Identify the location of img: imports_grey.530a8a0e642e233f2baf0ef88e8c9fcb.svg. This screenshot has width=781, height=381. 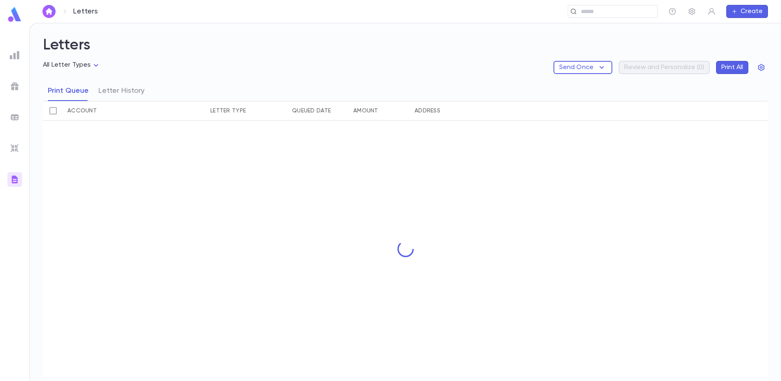
(15, 148).